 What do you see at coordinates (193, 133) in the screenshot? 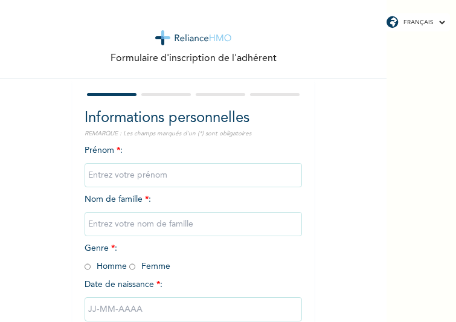
I see `p: REMARQUE : Les champs marqués d'un (*) sont obligatoires` at bounding box center [193, 133].